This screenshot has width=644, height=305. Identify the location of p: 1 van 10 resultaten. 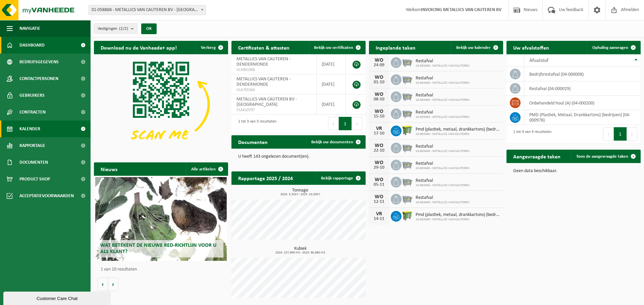
(163, 269).